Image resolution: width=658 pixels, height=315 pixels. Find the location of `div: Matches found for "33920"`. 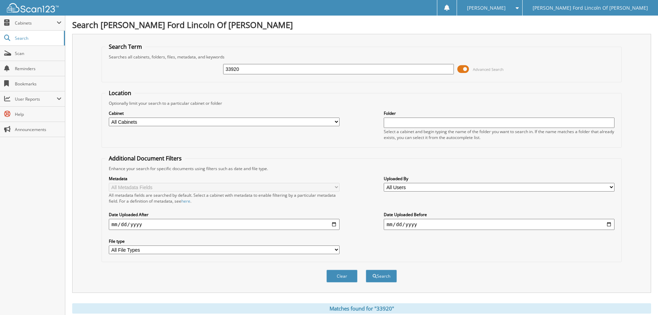

div: Matches found for "33920" is located at coordinates (362, 308).